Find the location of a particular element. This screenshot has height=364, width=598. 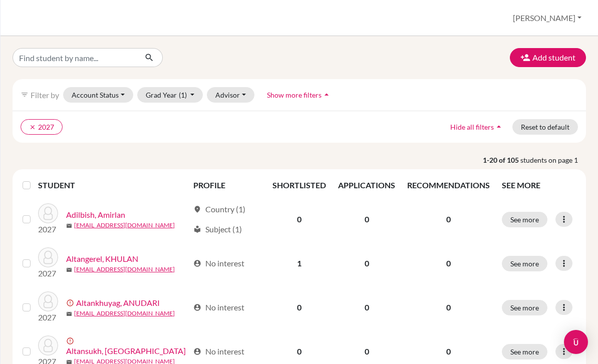

a: Adilbish, Amirlan is located at coordinates (96, 215).